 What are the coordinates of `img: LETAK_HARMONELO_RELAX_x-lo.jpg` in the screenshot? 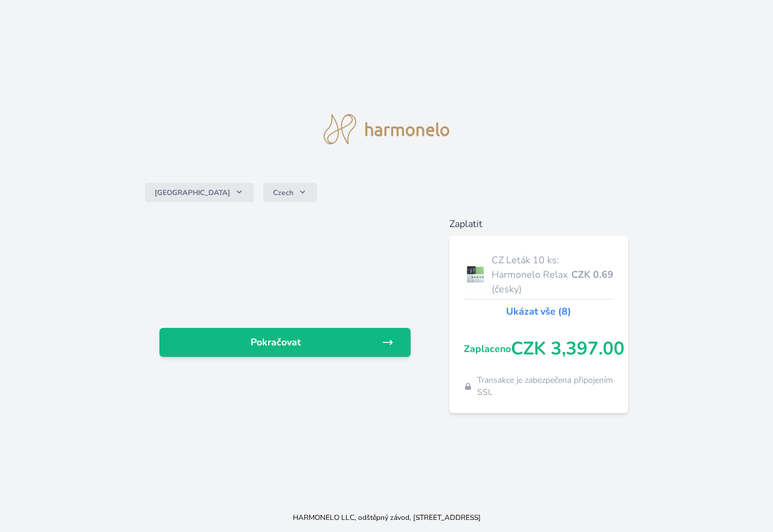 It's located at (475, 275).